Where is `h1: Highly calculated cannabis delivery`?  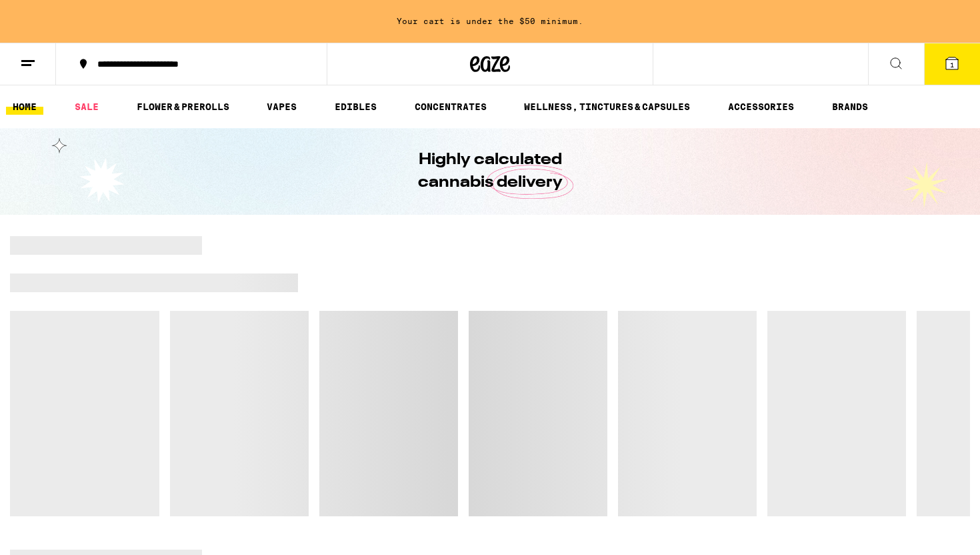
h1: Highly calculated cannabis delivery is located at coordinates (490, 172).